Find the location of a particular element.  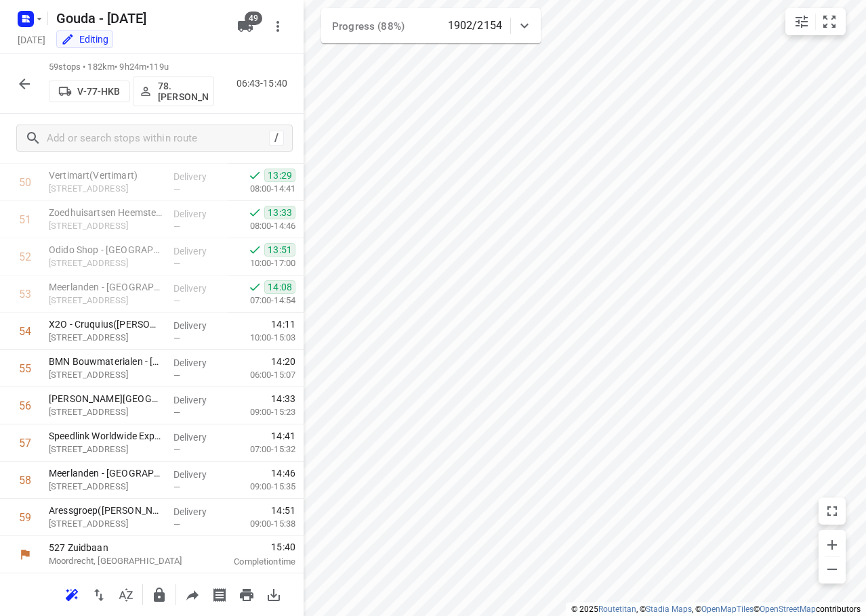

div: 53 is located at coordinates (25, 294).